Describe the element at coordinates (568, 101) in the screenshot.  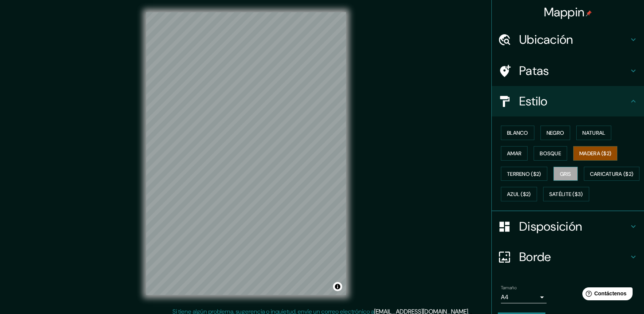
I see `div: Estilo` at that location.